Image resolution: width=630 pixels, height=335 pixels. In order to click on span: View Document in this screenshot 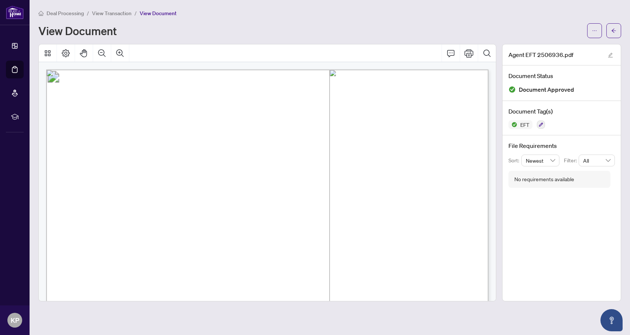, I will do `click(158, 13)`.